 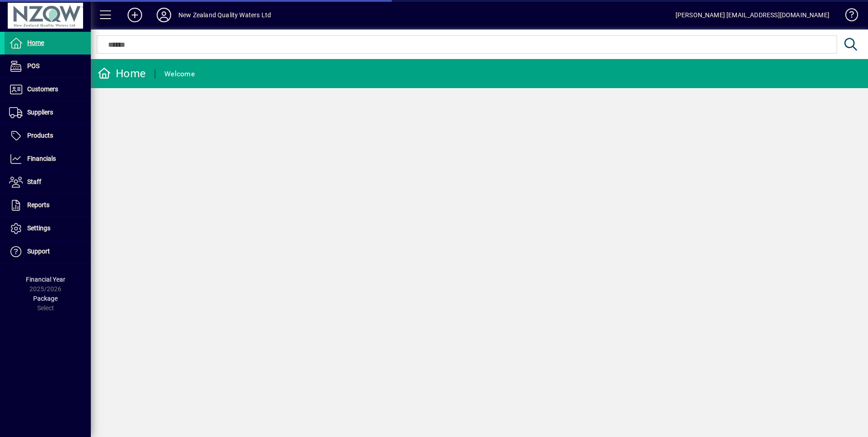 I want to click on span: Products, so click(x=40, y=136).